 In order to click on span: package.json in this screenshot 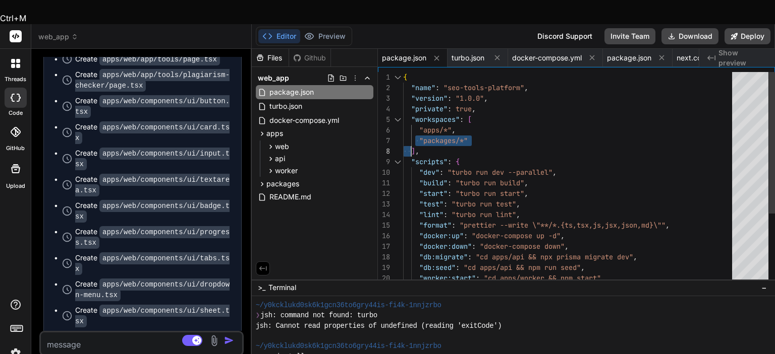, I will do `click(291, 92)`.